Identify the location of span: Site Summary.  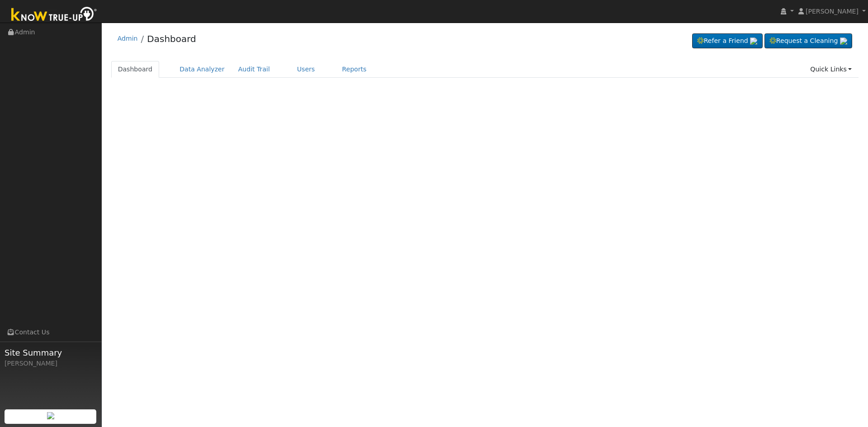
(50, 353).